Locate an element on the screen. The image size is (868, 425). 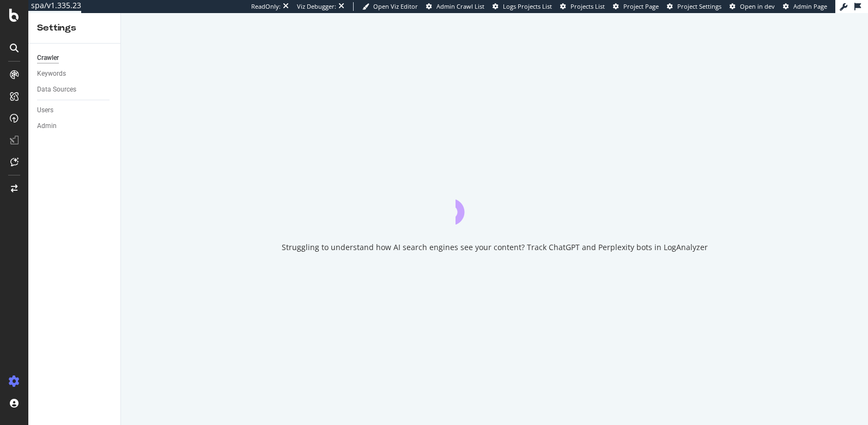
div: Settings is located at coordinates (74, 27).